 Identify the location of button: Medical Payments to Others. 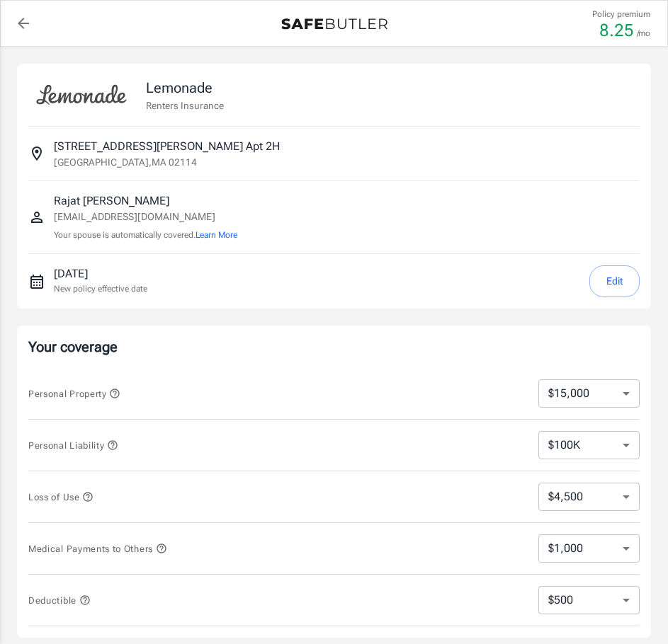
(98, 549).